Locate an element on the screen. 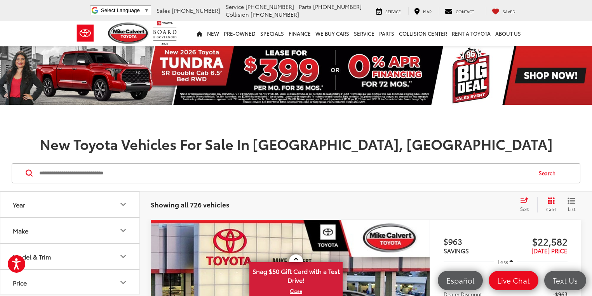 The width and height of the screenshot is (592, 296). span: Less is located at coordinates (503, 262).